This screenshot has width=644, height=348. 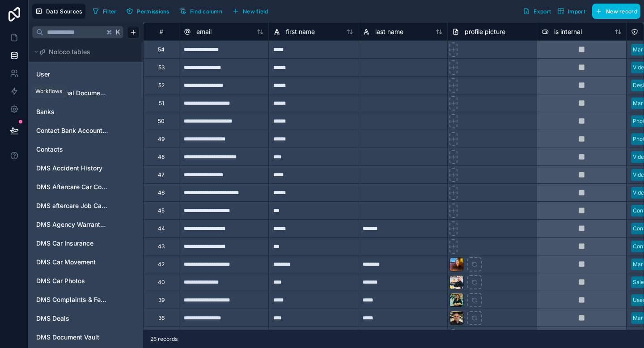 What do you see at coordinates (118, 32) in the screenshot?
I see `span: K` at bounding box center [118, 32].